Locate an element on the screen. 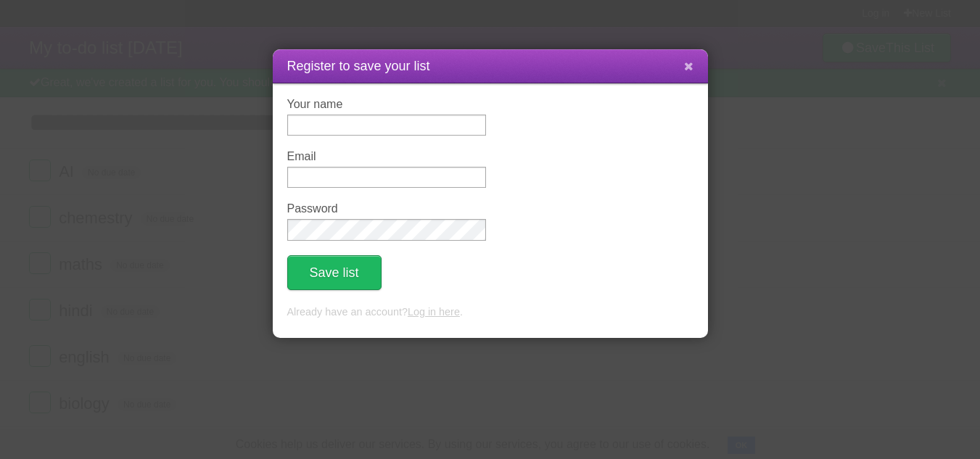 The width and height of the screenshot is (980, 459). label: Email is located at coordinates (387, 156).